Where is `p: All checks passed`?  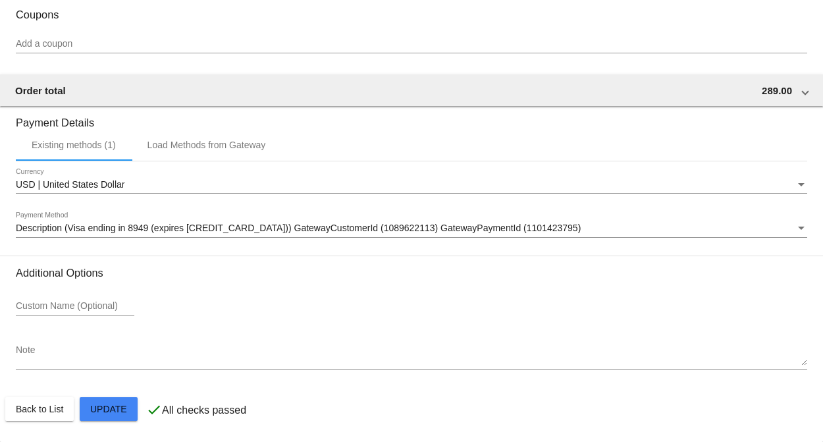 p: All checks passed is located at coordinates (204, 410).